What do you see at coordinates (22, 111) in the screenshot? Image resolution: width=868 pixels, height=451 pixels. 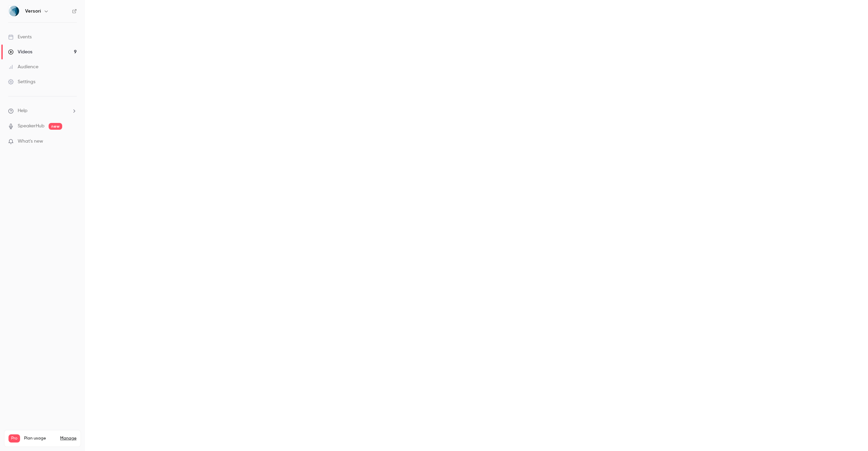 I see `span: Help` at bounding box center [22, 111].